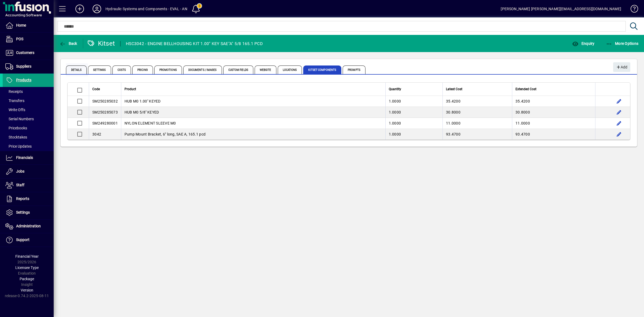 The width and height of the screenshot is (644, 317). Describe the element at coordinates (622, 43) in the screenshot. I see `button: More Options` at that location.